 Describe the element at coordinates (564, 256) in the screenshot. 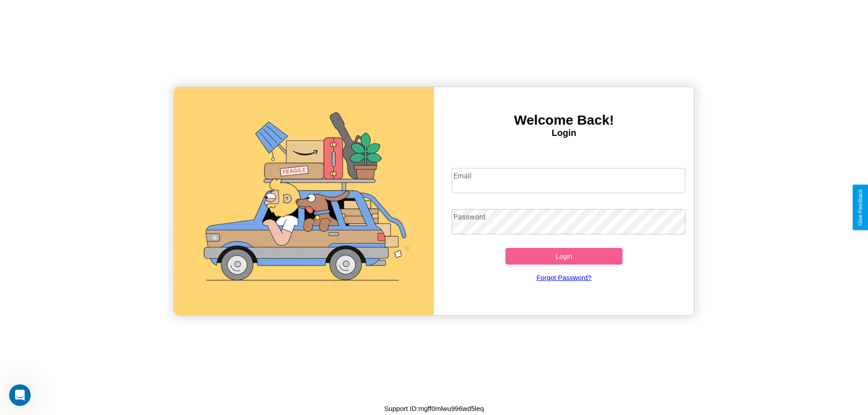

I see `button: Login` at that location.